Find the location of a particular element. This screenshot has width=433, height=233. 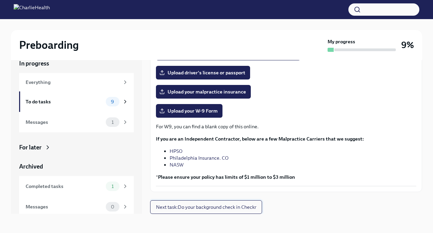

div: In progress is located at coordinates (76, 63).